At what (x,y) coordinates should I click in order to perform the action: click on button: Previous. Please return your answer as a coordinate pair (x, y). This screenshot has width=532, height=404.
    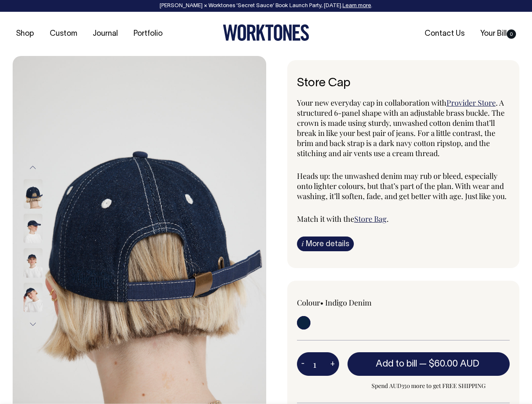
    Looking at the image, I should click on (32, 168).